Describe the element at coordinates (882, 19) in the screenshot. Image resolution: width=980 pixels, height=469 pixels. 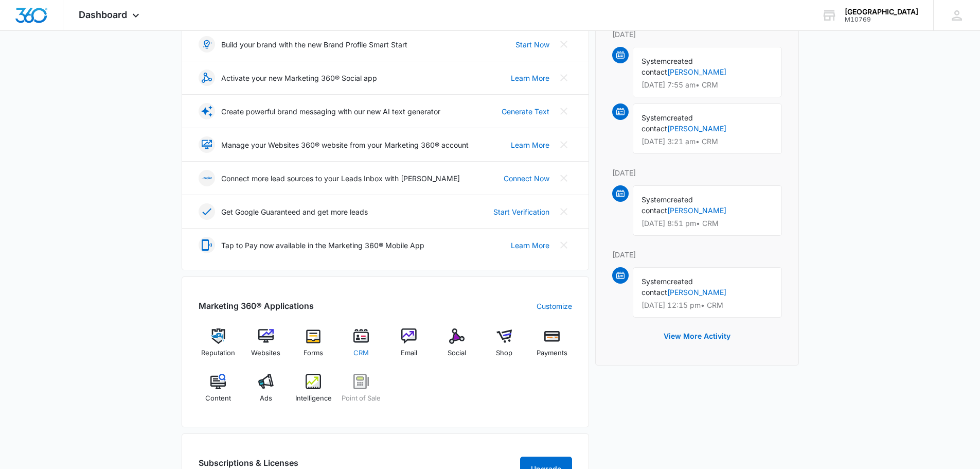
I see `div: account id` at that location.